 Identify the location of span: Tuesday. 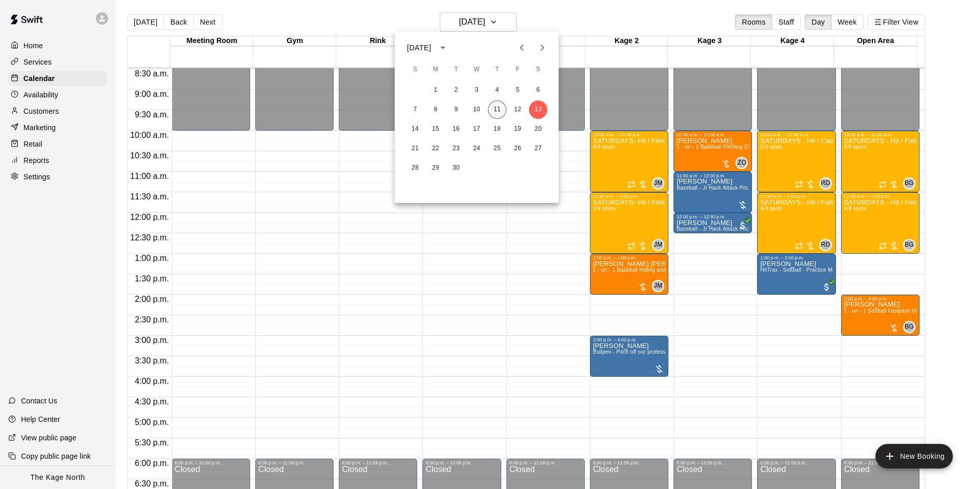
(456, 70).